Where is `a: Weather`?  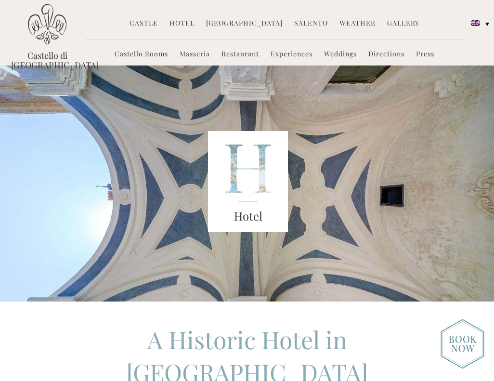 a: Weather is located at coordinates (357, 24).